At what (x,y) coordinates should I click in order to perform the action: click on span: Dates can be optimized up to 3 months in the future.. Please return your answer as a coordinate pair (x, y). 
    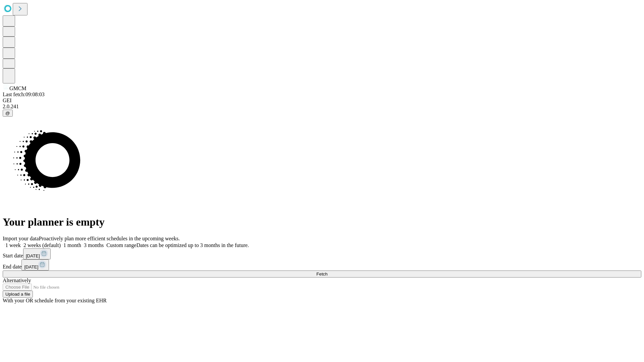
    Looking at the image, I should click on (192, 245).